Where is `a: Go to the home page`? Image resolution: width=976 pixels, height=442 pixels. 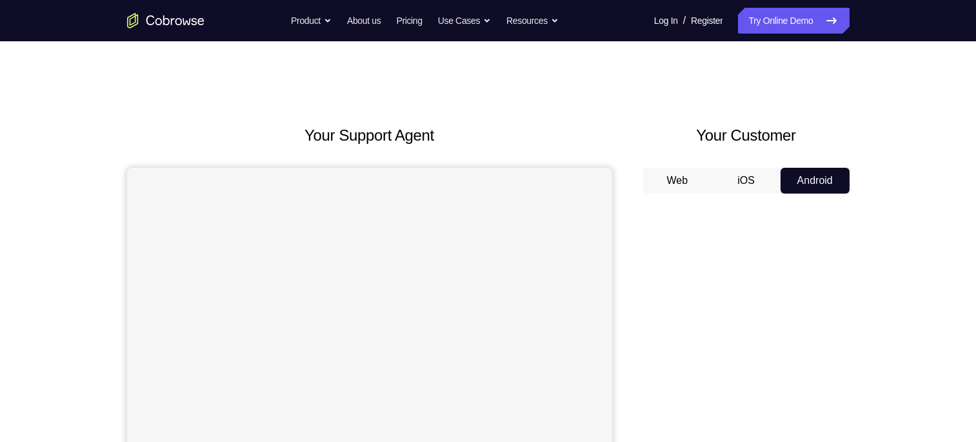
a: Go to the home page is located at coordinates (166, 21).